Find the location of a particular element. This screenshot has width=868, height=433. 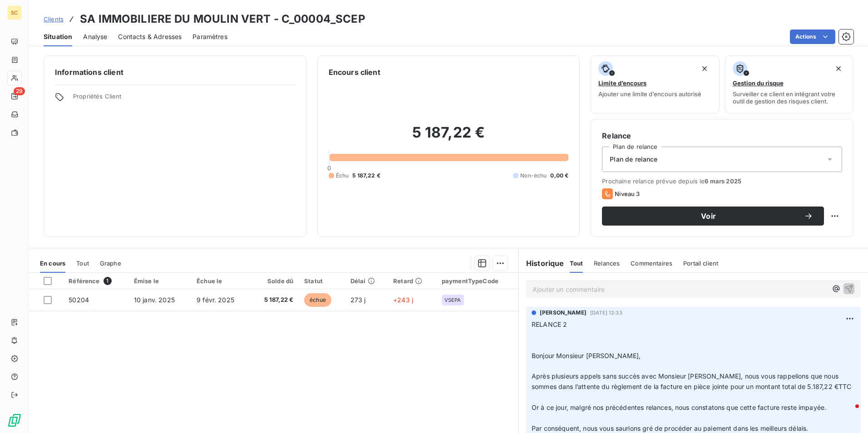

button: Limite d’encoursAjouter une limite d’encours autorisé is located at coordinates (654, 84).